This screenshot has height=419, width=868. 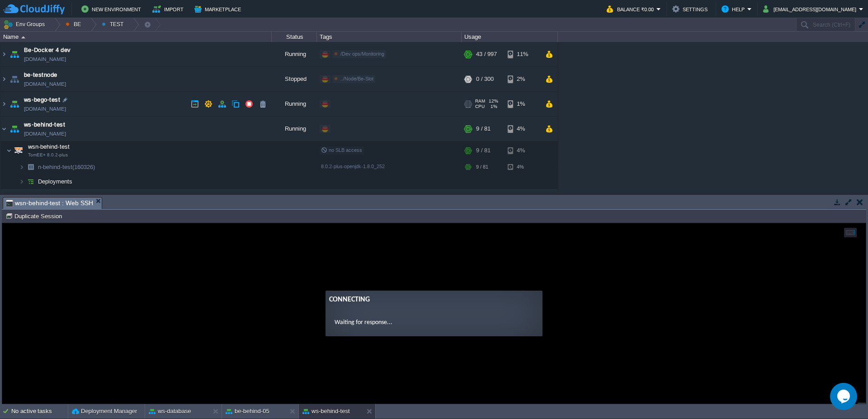 I want to click on a: Deployments, so click(x=55, y=182).